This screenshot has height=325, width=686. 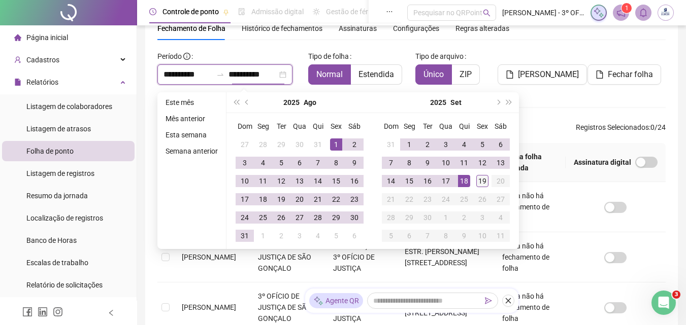 What do you see at coordinates (464, 200) in the screenshot?
I see `div: 25` at bounding box center [464, 200].